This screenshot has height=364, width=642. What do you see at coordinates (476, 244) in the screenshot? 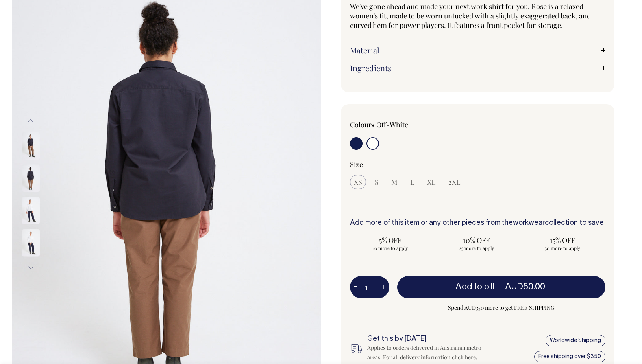
I see `input: 10% OFF 25 more to apply` at bounding box center [476, 244].